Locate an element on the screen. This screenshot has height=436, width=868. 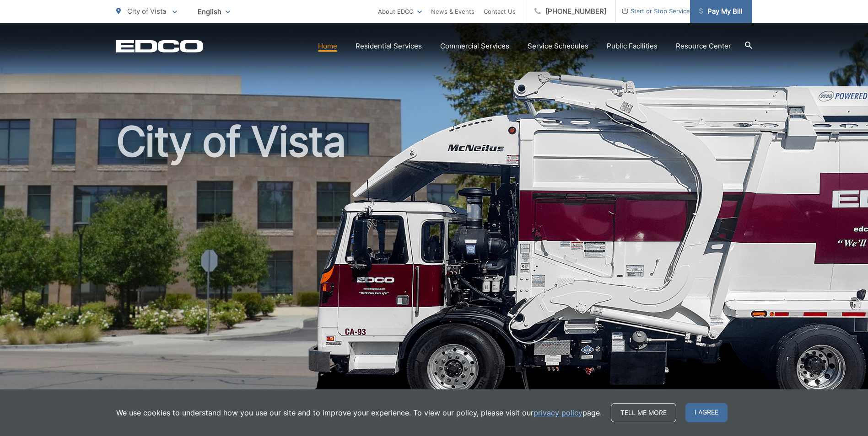
a: News & Events is located at coordinates (452, 12).